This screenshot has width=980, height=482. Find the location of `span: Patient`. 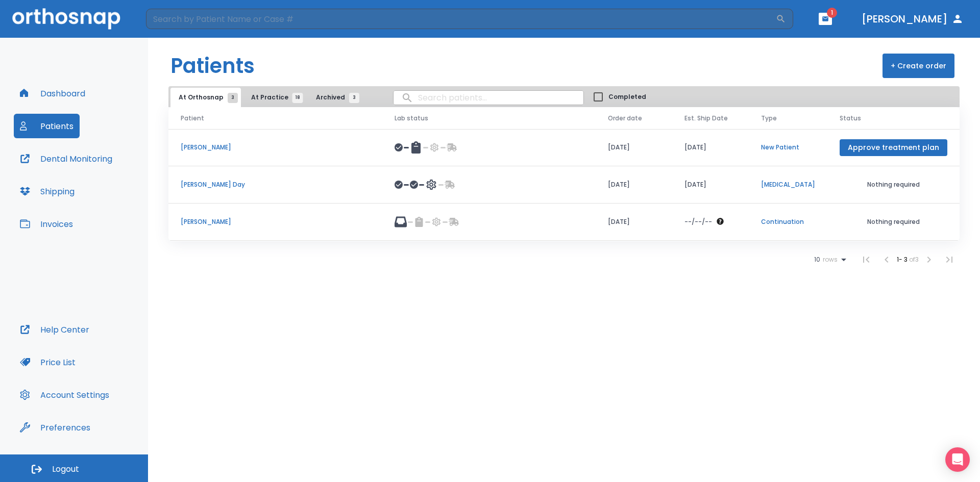

span: Patient is located at coordinates (193, 119).